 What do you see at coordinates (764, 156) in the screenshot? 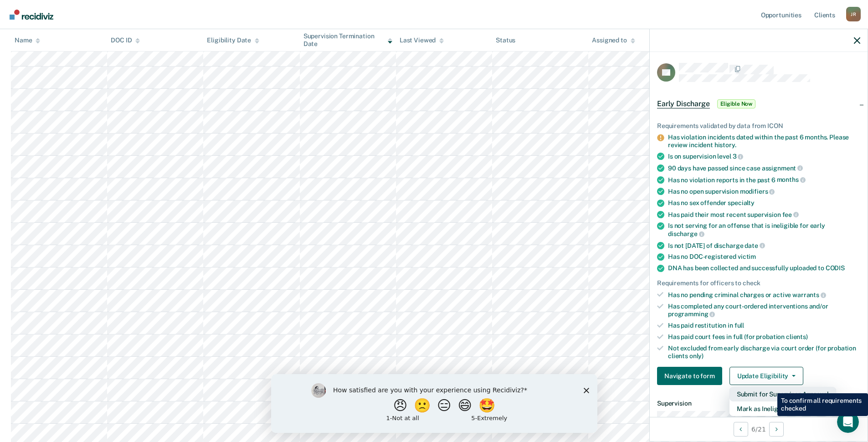
I see `div: Is on supervision level` at bounding box center [764, 156].